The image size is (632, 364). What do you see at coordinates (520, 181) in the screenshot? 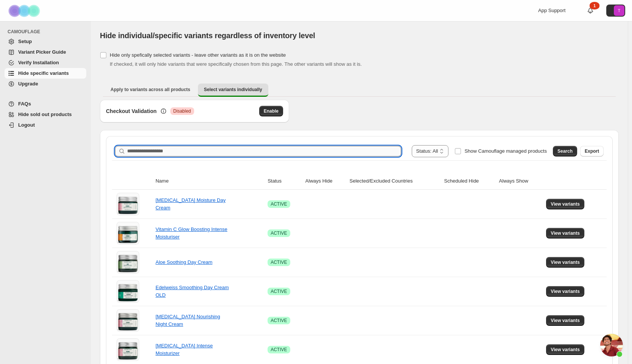
I see `th: Always Show` at bounding box center [520, 181].